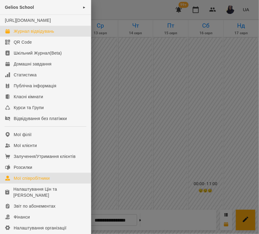 The image size is (259, 234). I want to click on div: Налаштування організації, so click(40, 228).